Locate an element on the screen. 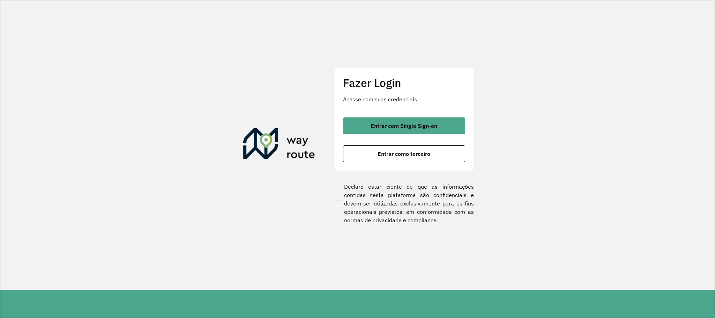 The height and width of the screenshot is (318, 715). h2: Fazer Login is located at coordinates (404, 83).